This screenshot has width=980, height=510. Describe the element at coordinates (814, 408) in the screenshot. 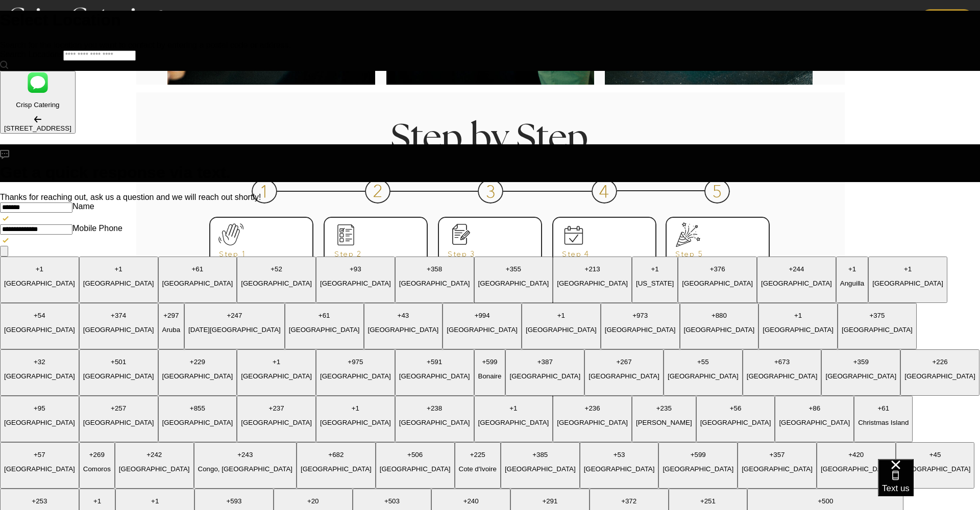

I see `p: + 86` at that location.